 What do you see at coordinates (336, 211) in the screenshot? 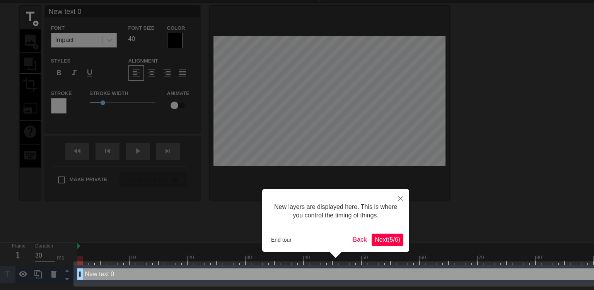
I see `div: New layers are displayed here. This is where you control the timing of things.` at bounding box center [336, 211].